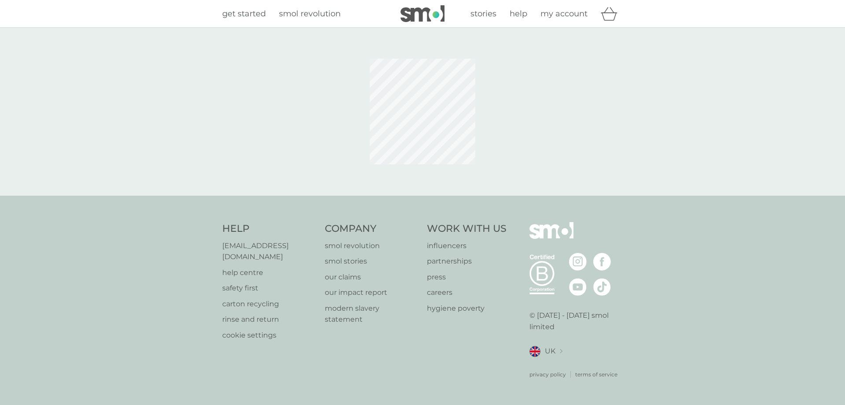 The image size is (845, 405). What do you see at coordinates (548, 374) in the screenshot?
I see `p: privacy policy` at bounding box center [548, 374].